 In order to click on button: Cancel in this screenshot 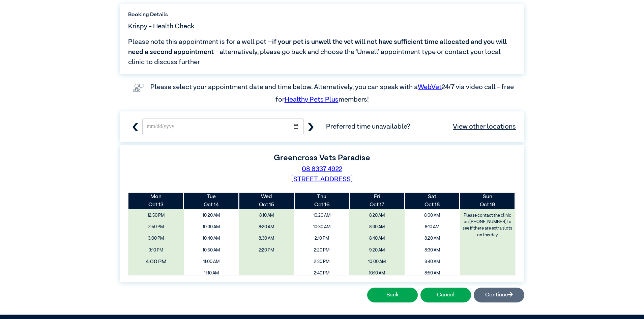, I will do `click(446, 295)`.